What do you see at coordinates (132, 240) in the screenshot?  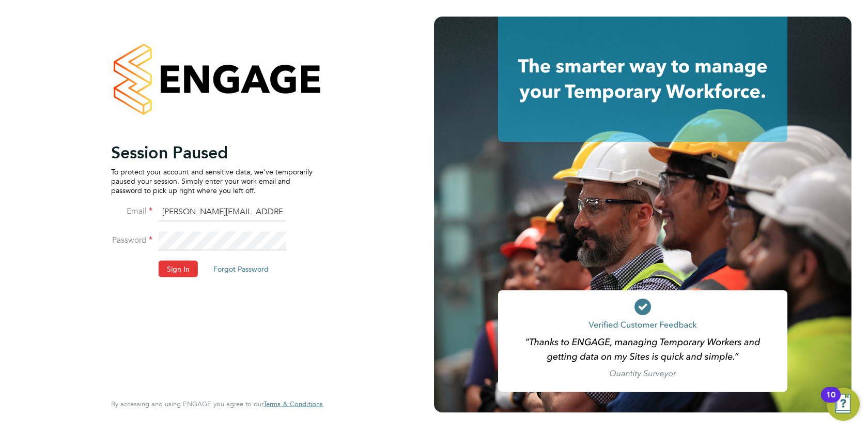 I see `label: Password` at bounding box center [132, 240].